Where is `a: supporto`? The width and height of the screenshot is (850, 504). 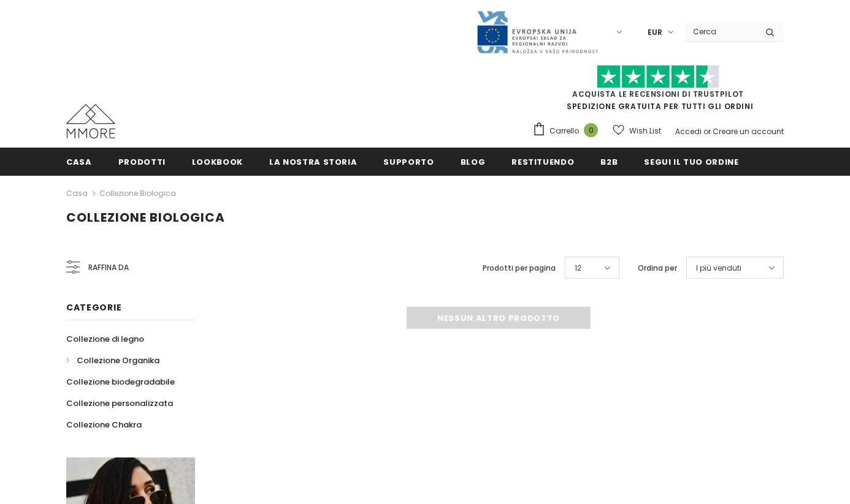
a: supporto is located at coordinates (408, 161).